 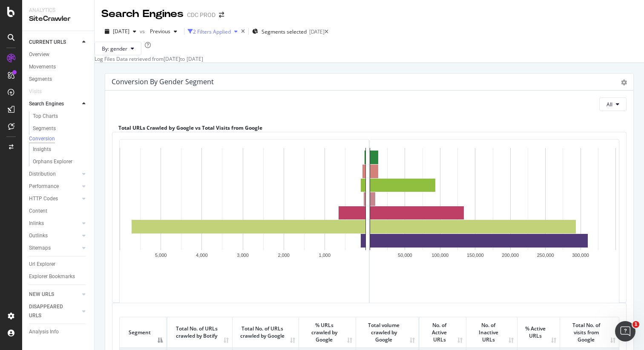 What do you see at coordinates (538, 332) in the screenshot?
I see `th: % Active URLs: activate to sort column ascending` at bounding box center [538, 332].